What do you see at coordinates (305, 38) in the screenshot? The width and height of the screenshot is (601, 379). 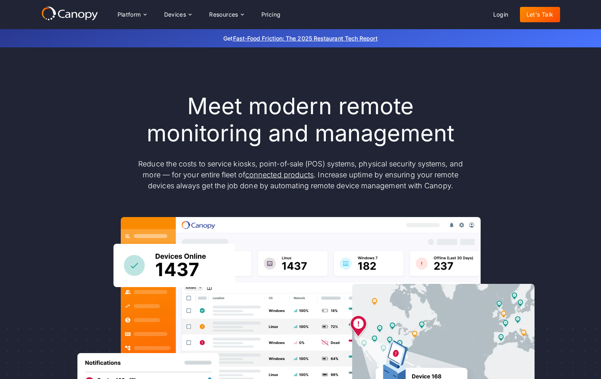 I see `a: Fast-Food Friction: The 2025 Restaurant Tech Report` at bounding box center [305, 38].